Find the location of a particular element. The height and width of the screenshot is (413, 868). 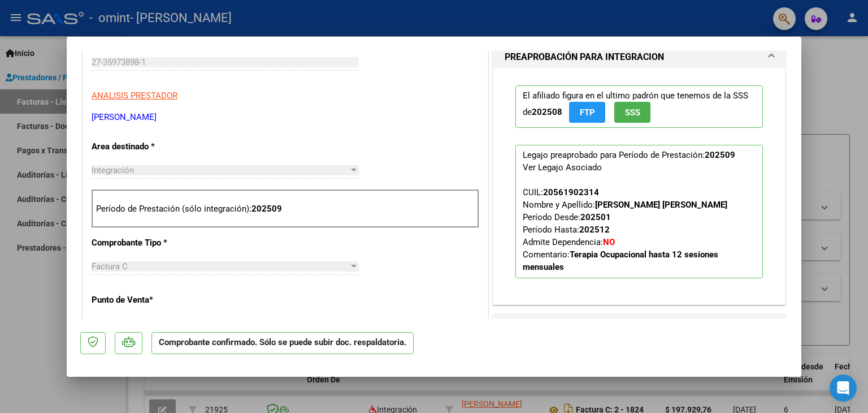

span: Factura C is located at coordinates (109, 267).